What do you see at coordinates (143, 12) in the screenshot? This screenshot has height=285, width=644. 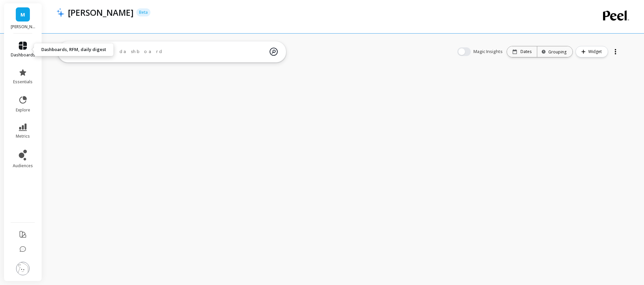 I see `p: Beta` at bounding box center [143, 12].